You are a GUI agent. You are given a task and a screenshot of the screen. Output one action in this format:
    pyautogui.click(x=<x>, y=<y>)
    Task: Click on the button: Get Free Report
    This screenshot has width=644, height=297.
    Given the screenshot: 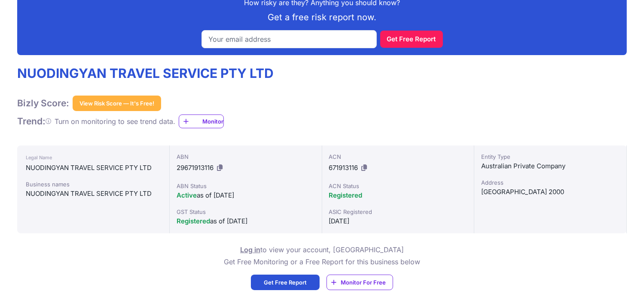 What is the action you would take?
    pyautogui.click(x=412, y=39)
    